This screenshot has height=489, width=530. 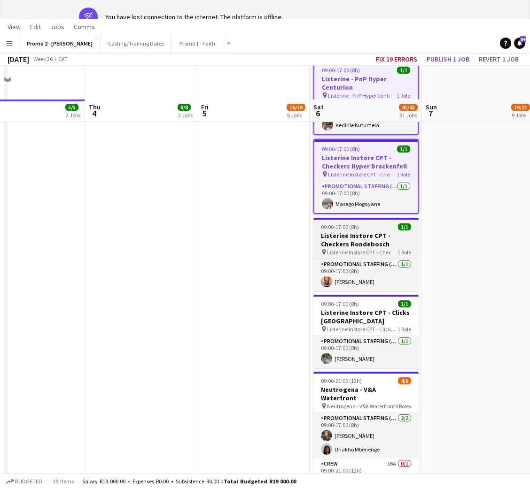 I want to click on span: Budgeted, so click(x=29, y=482).